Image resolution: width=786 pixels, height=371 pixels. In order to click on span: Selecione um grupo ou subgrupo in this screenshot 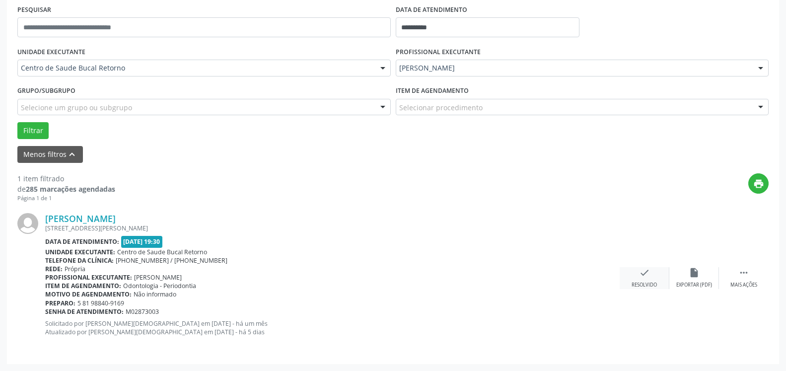, I will do `click(76, 107)`.